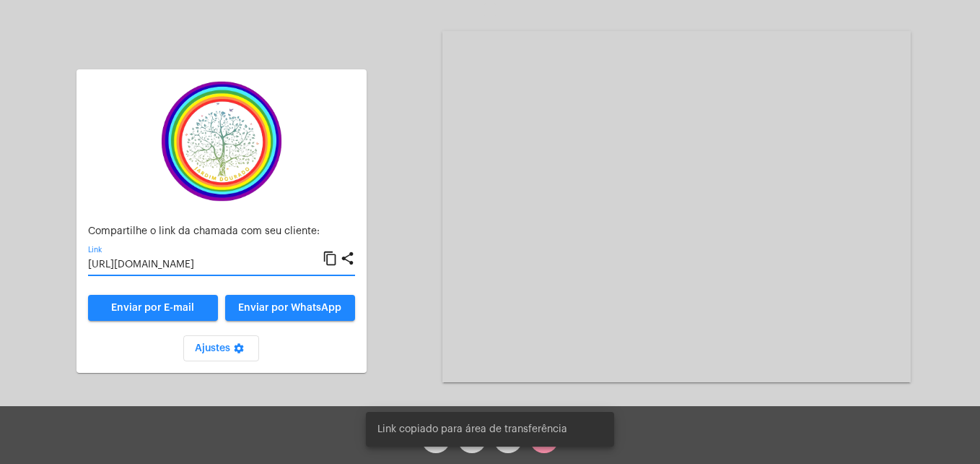 This screenshot has height=464, width=980. Describe the element at coordinates (291, 307) in the screenshot. I see `button: Enviar por WhatsApp` at that location.